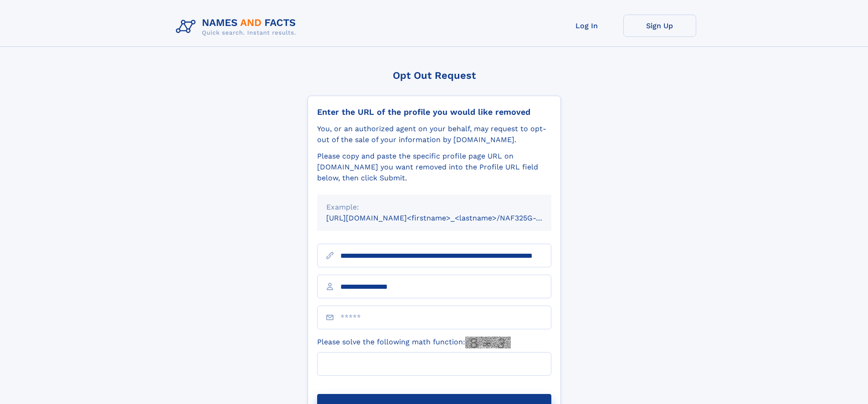 Image resolution: width=868 pixels, height=404 pixels. What do you see at coordinates (414, 343) in the screenshot?
I see `label: Please solve the following math function:` at bounding box center [414, 343].